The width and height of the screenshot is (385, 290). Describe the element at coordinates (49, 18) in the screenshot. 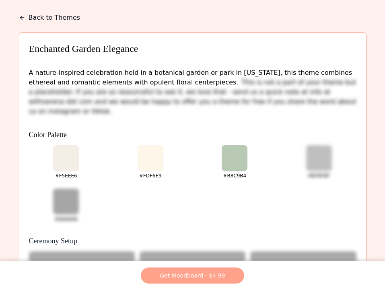

I see `button: Back to Themes` at that location.